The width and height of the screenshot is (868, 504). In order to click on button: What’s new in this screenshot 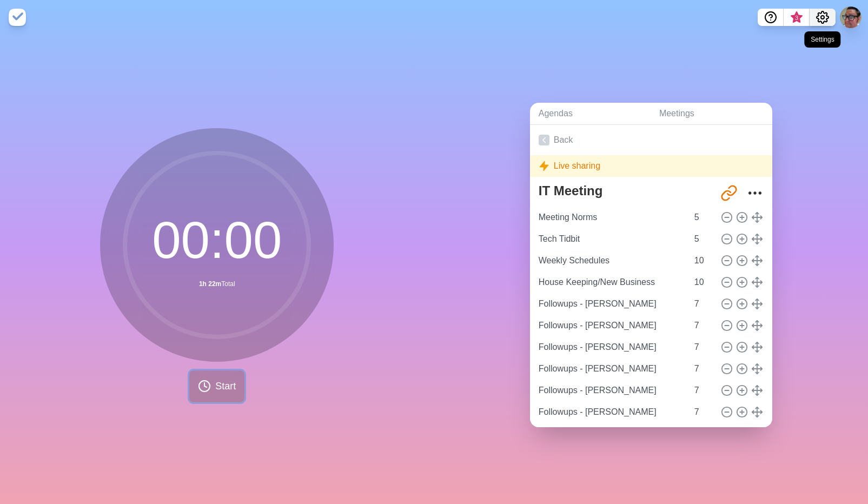, I will do `click(796, 17)`.